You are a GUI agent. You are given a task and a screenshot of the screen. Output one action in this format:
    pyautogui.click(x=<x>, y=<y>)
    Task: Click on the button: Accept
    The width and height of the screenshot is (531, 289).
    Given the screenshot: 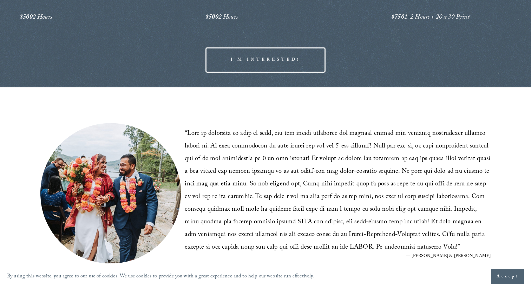 What is the action you would take?
    pyautogui.click(x=508, y=277)
    